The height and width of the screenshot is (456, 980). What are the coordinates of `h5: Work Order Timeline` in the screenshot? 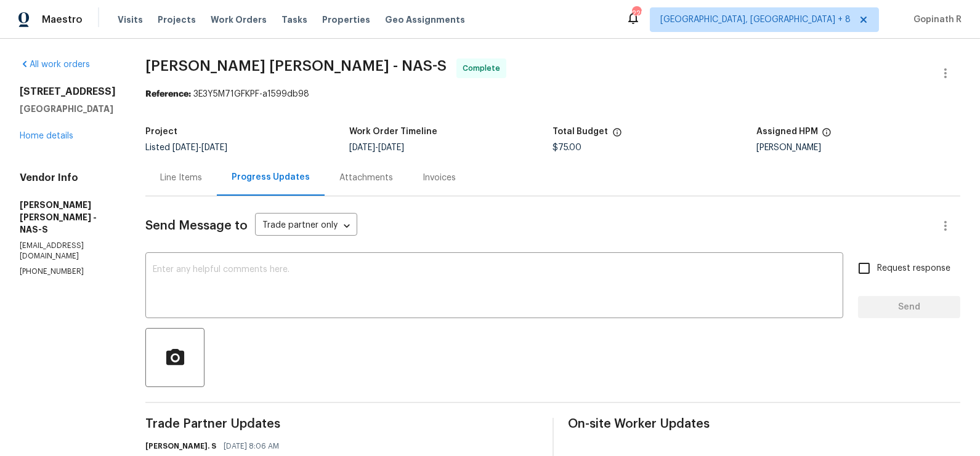 It's located at (393, 132).